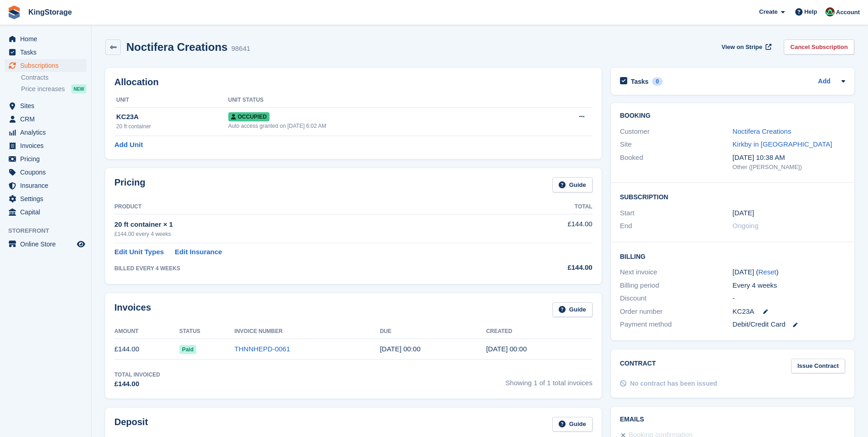 The width and height of the screenshot is (868, 437). I want to click on h2: Contract, so click(638, 366).